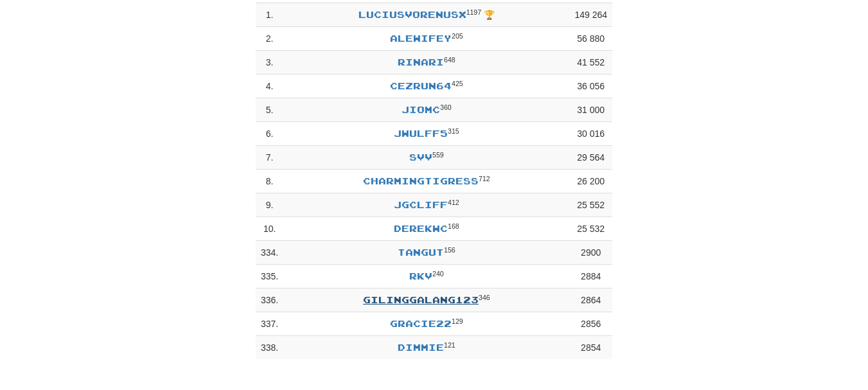  What do you see at coordinates (421, 180) in the screenshot?
I see `a: CharmingTigress` at bounding box center [421, 180].